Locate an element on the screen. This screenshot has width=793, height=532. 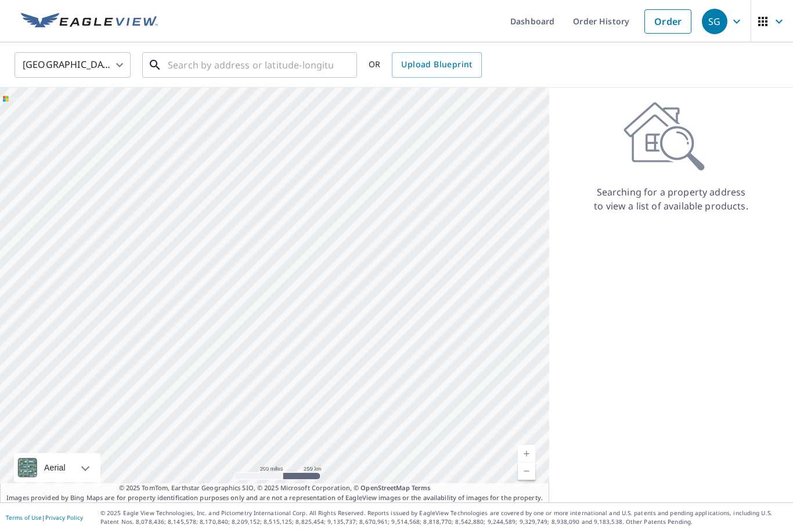
a: Order is located at coordinates (668, 21).